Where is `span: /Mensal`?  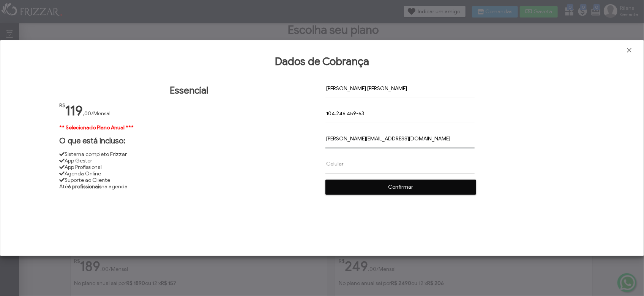 span: /Mensal is located at coordinates (101, 113).